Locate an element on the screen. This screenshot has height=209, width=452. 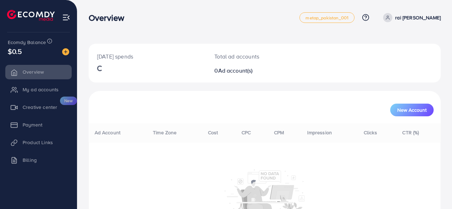
h3: Overview is located at coordinates (109, 18).